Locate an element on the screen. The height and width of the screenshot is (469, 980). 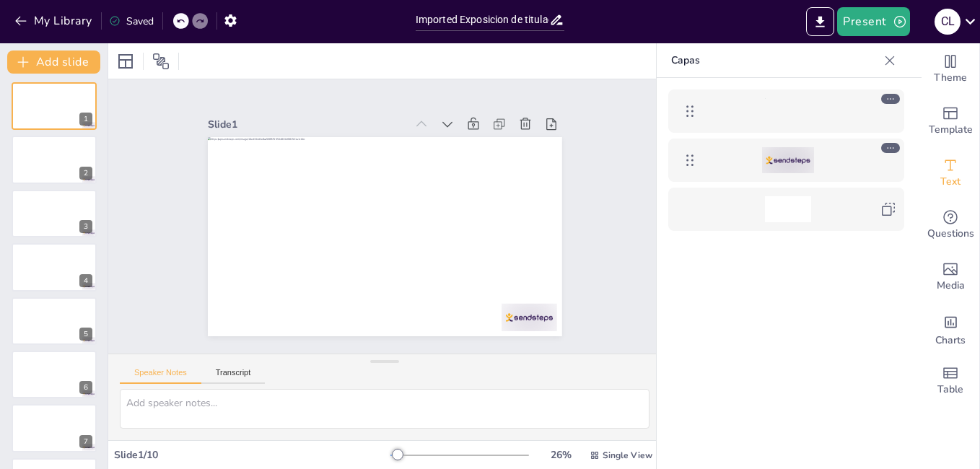
div: Add text boxes is located at coordinates (950, 173).